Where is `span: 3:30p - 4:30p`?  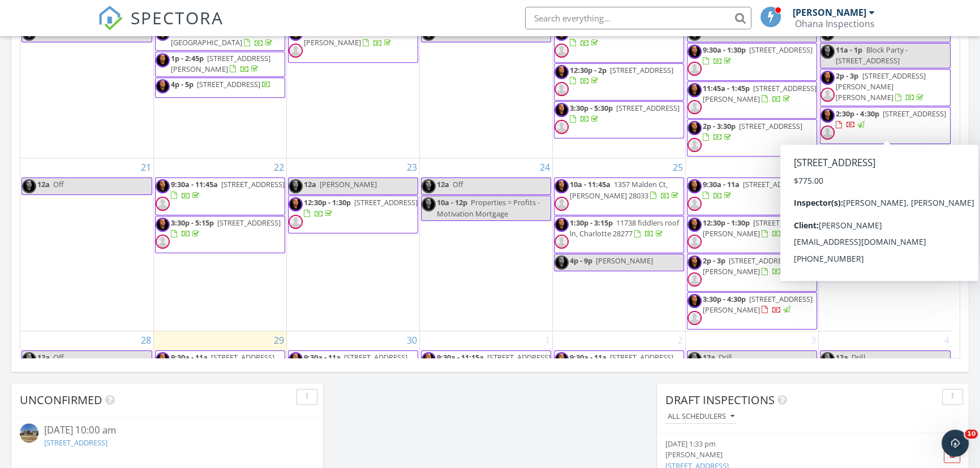
span: 3:30p - 4:30p is located at coordinates (724, 299).